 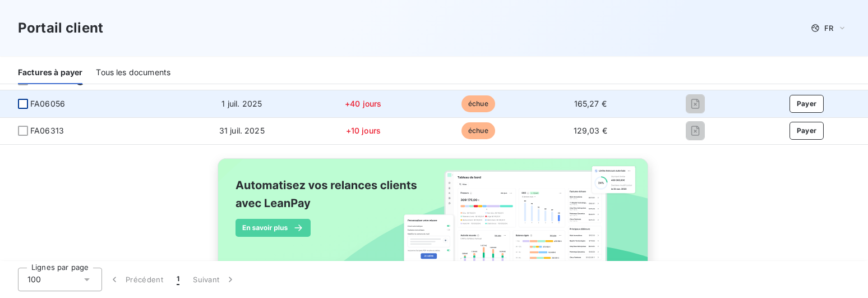 I want to click on span: 1 juil. 2025, so click(x=242, y=103).